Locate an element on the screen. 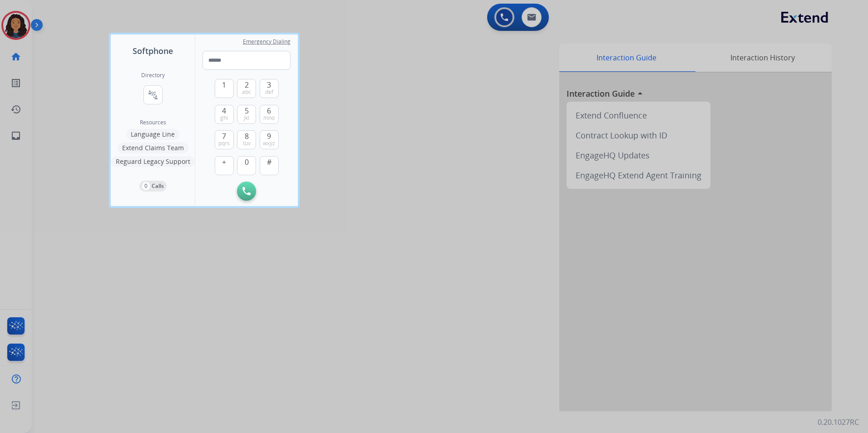 The width and height of the screenshot is (868, 433). button: 7pqrs is located at coordinates (225, 139).